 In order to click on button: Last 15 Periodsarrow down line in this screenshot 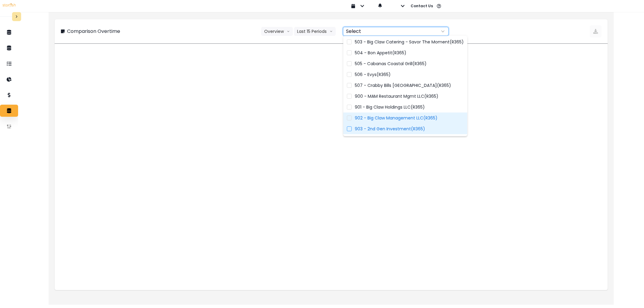, I will do `click(315, 31)`.